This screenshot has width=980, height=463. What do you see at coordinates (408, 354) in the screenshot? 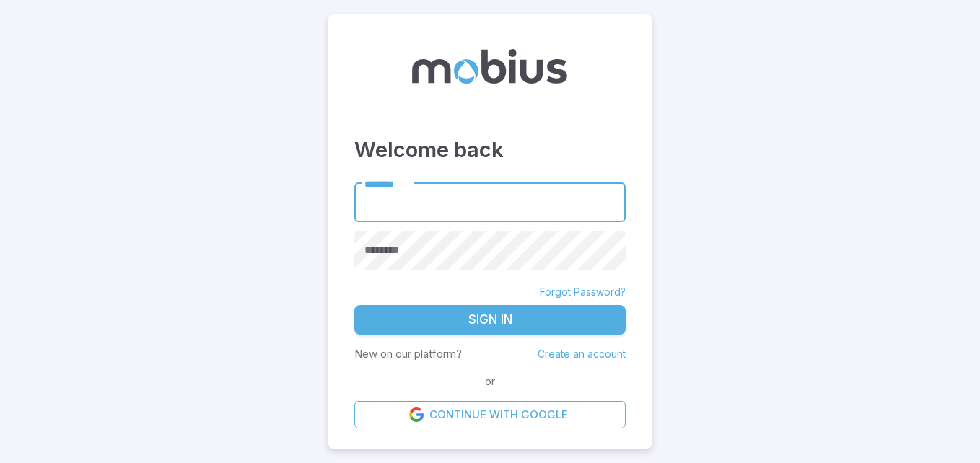
I see `p: New on our platform?` at bounding box center [408, 354].